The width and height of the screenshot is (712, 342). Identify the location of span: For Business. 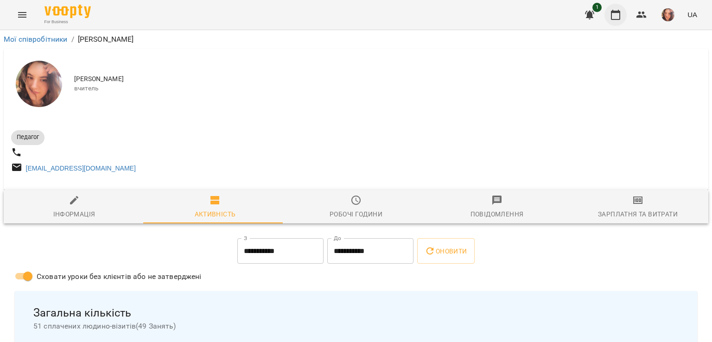
(68, 22).